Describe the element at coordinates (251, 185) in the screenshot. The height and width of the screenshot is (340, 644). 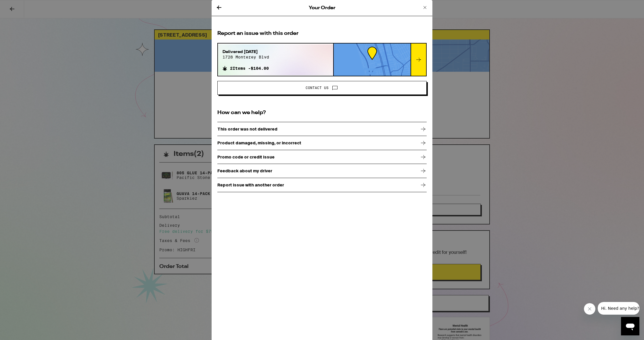
I see `p: Report issue with another order` at that location.